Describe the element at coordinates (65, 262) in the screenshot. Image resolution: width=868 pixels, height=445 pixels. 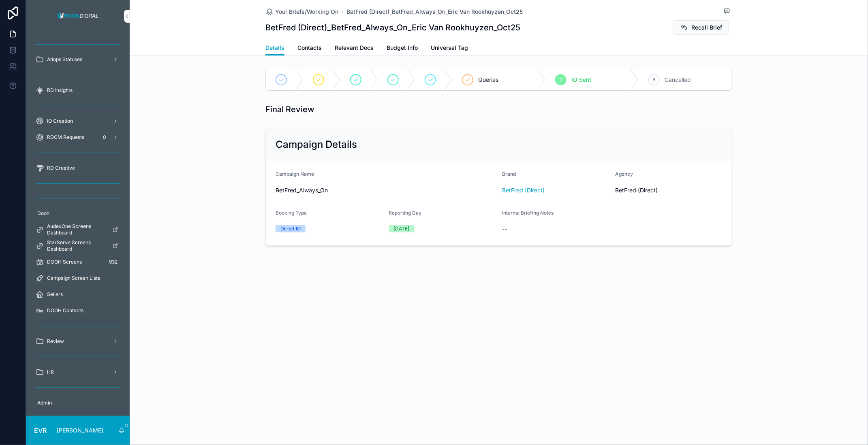
I see `span: DOOH Screens` at that location.